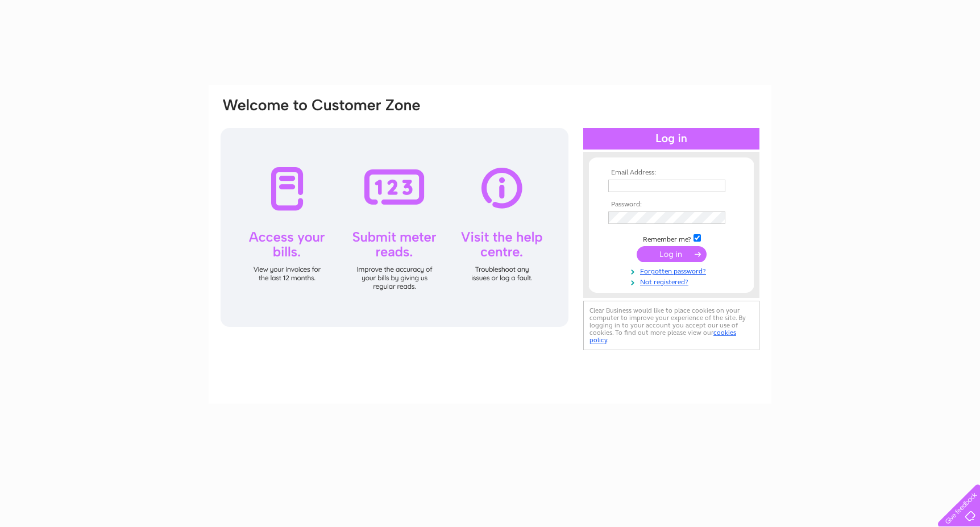  I want to click on a: Forgotten password?, so click(672, 270).